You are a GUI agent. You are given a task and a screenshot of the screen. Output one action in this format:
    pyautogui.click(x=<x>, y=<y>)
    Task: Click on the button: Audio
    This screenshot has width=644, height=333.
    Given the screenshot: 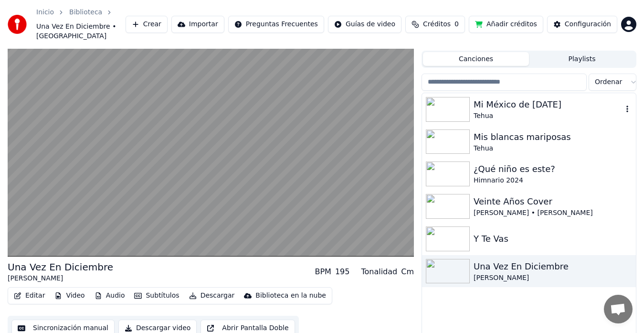 What is the action you would take?
    pyautogui.click(x=110, y=296)
    